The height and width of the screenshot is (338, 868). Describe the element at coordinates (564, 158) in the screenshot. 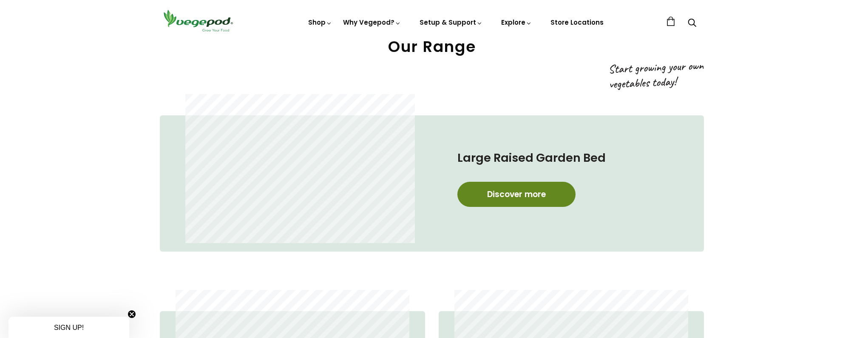

I see `h4: Large Raised Garden Bed` at that location.